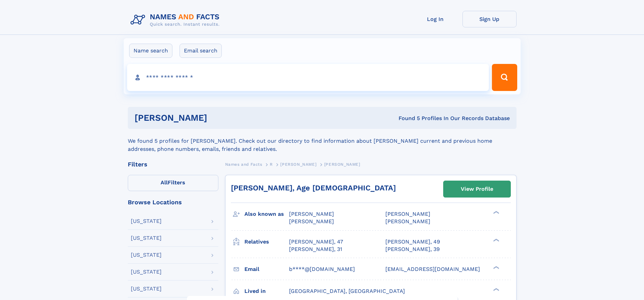  Describe the element at coordinates (267, 242) in the screenshot. I see `h3: Relatives` at that location.